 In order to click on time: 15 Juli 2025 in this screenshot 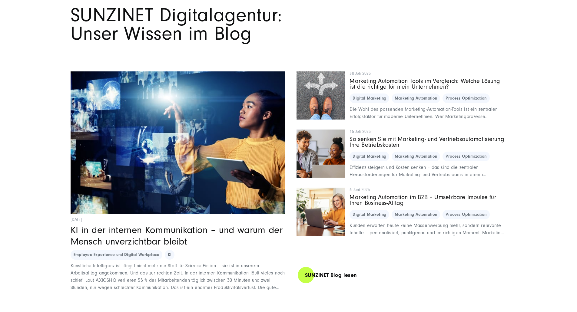, I will do `click(428, 132)`.